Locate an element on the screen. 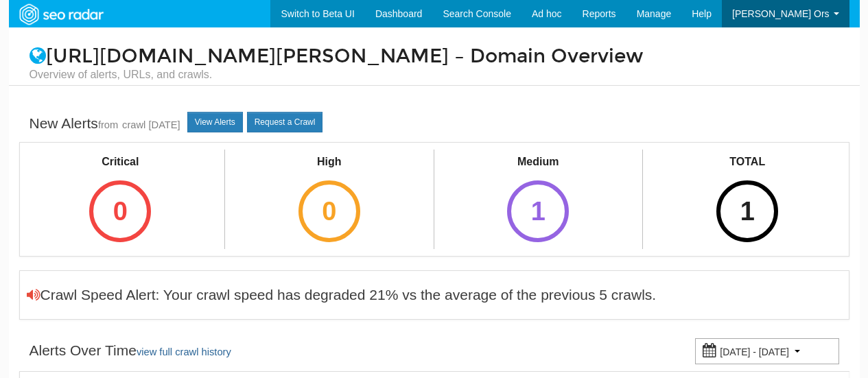 The height and width of the screenshot is (378, 868). a: view full crawl history is located at coordinates (184, 352).